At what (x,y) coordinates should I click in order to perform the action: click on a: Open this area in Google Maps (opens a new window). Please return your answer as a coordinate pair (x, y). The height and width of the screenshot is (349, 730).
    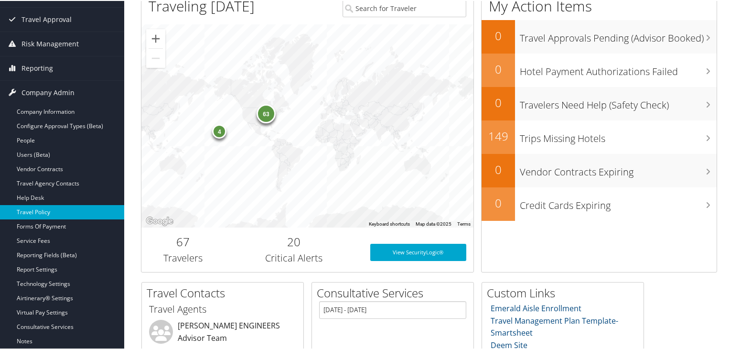
    Looking at the image, I should click on (160, 220).